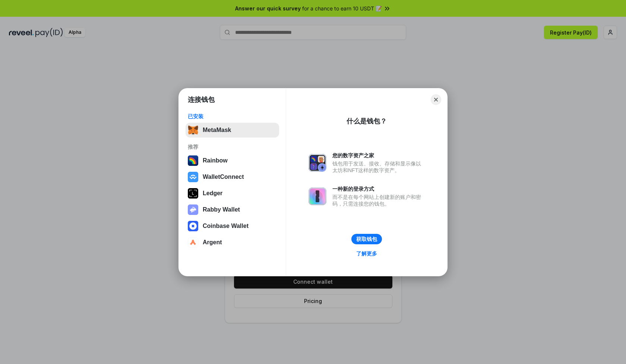 This screenshot has height=364, width=626. I want to click on button: WalletConnect, so click(232, 177).